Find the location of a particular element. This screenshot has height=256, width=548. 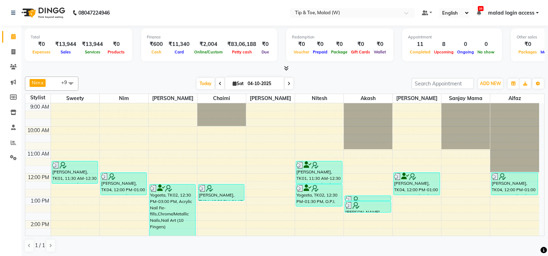

span: Services is located at coordinates (93, 52).